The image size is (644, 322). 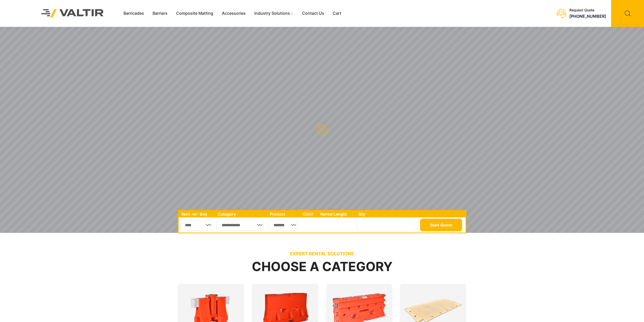 What do you see at coordinates (309, 214) in the screenshot?
I see `th: Color` at bounding box center [309, 214].